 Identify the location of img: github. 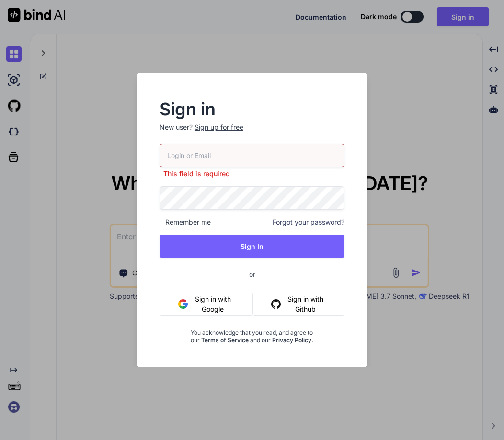
(276, 304).